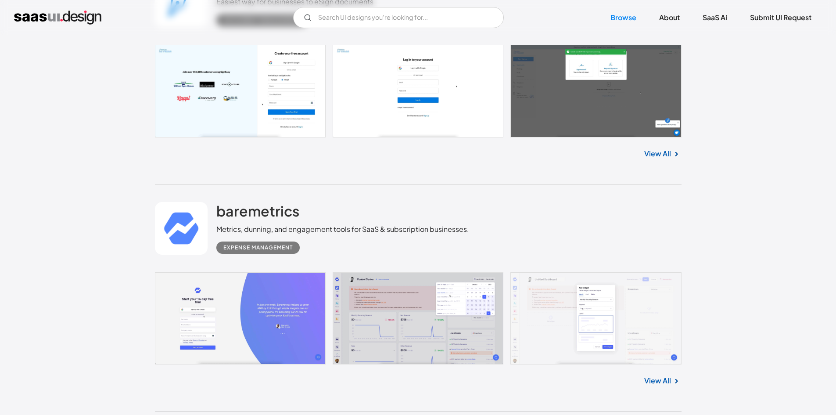 The width and height of the screenshot is (836, 415). I want to click on a: home, so click(58, 18).